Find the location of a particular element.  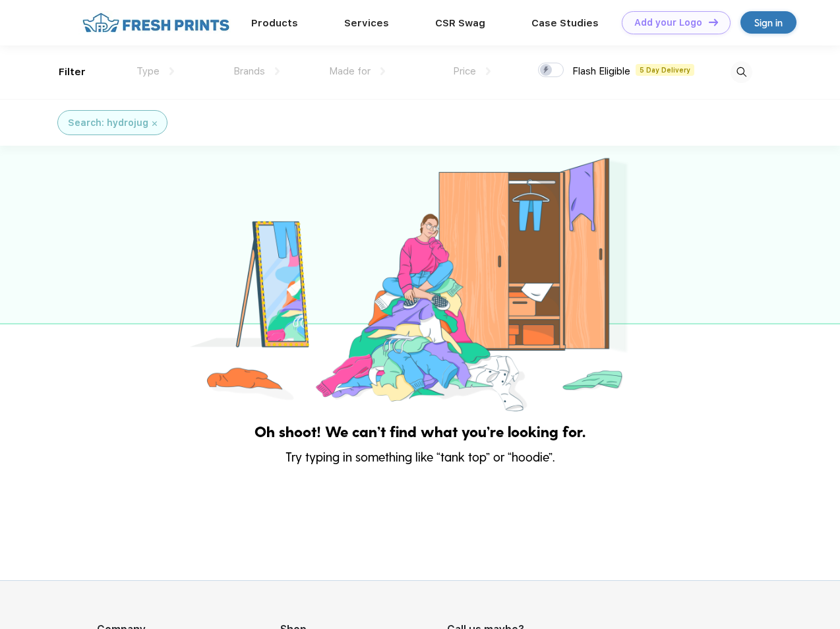

span: Type is located at coordinates (148, 71).